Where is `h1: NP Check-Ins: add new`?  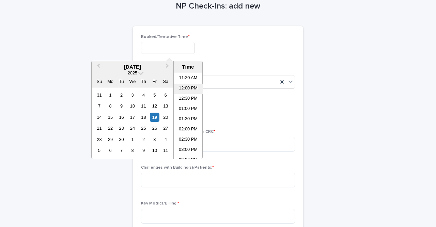
h1: NP Check-Ins: add new is located at coordinates (218, 6).